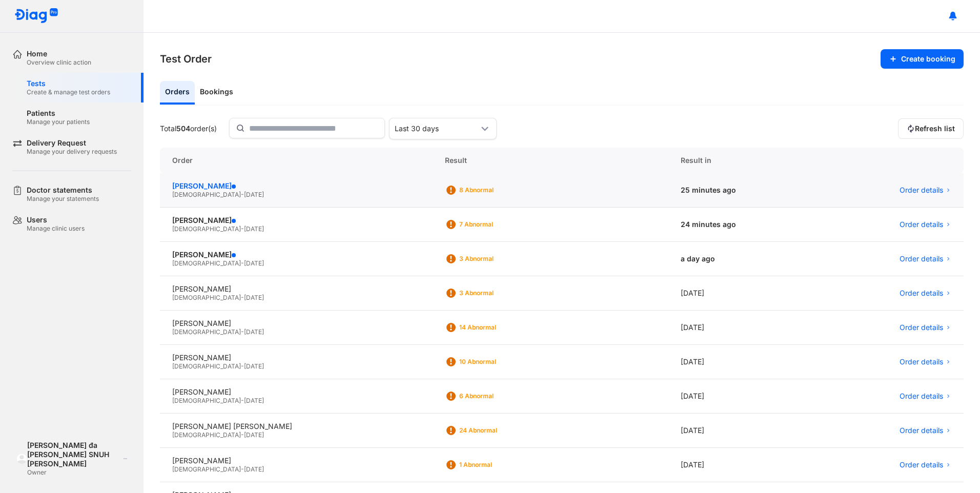  Describe the element at coordinates (500, 362) in the screenshot. I see `div: 10 Abnormal` at that location.